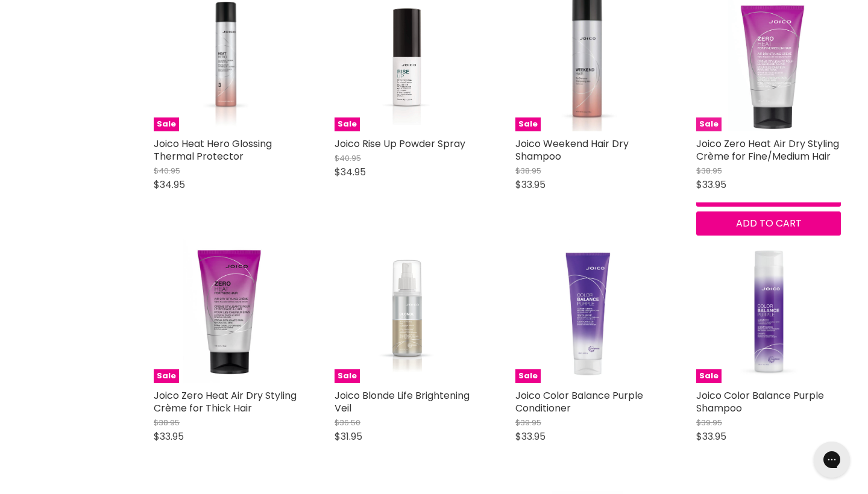  Describe the element at coordinates (588, 311) in the screenshot. I see `img: Joico Color Balance Purple Conditioner` at that location.